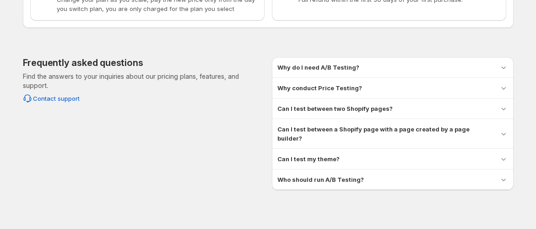 The image size is (536, 229). What do you see at coordinates (318, 67) in the screenshot?
I see `h3: Why do I need A/B Testing?` at bounding box center [318, 67].